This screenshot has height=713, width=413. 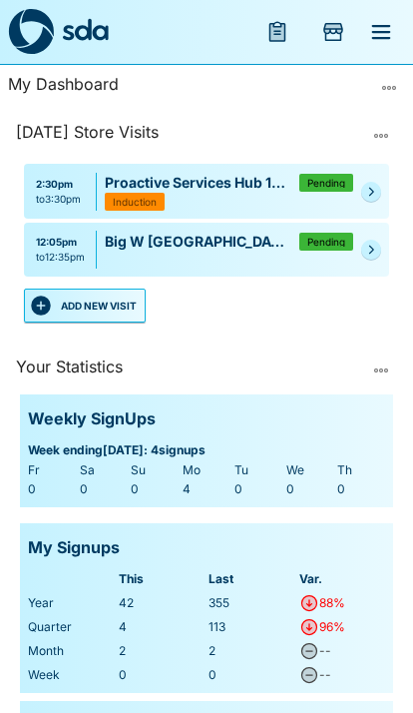 I want to click on div: 113, so click(x=252, y=627).